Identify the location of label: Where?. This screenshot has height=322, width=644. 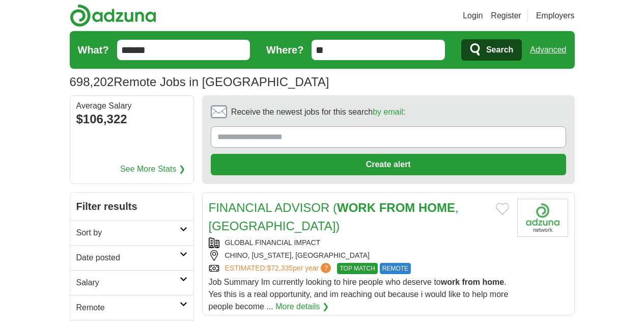
(284, 50).